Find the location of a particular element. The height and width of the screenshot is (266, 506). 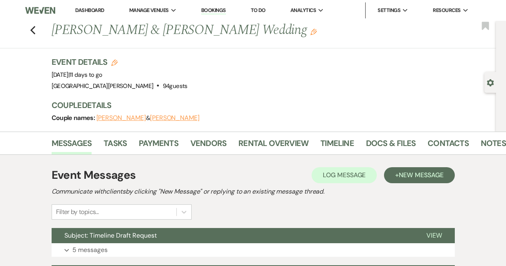

span: Manage Venues is located at coordinates (149, 10).